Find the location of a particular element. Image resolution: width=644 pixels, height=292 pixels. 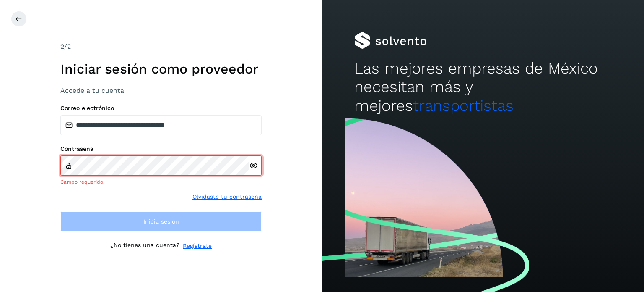

label: Contraseña is located at coordinates (161, 149).